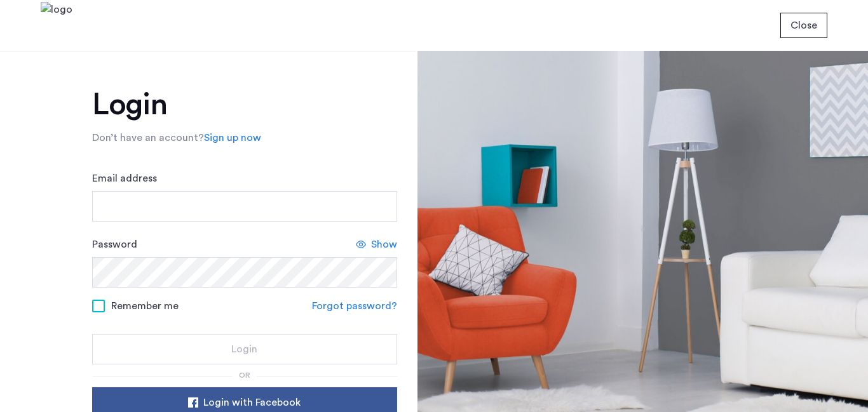 Image resolution: width=868 pixels, height=412 pixels. What do you see at coordinates (114, 244) in the screenshot?
I see `label: Password` at bounding box center [114, 244].